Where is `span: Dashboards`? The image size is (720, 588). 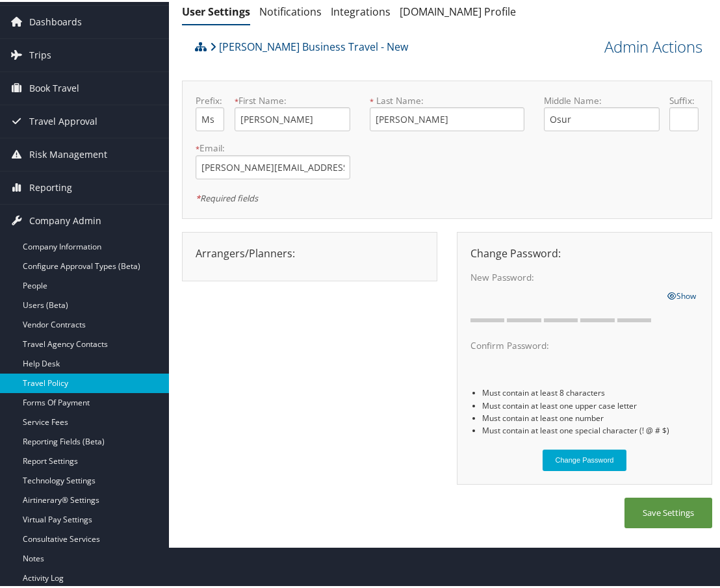
span: Dashboards is located at coordinates (55, 20).